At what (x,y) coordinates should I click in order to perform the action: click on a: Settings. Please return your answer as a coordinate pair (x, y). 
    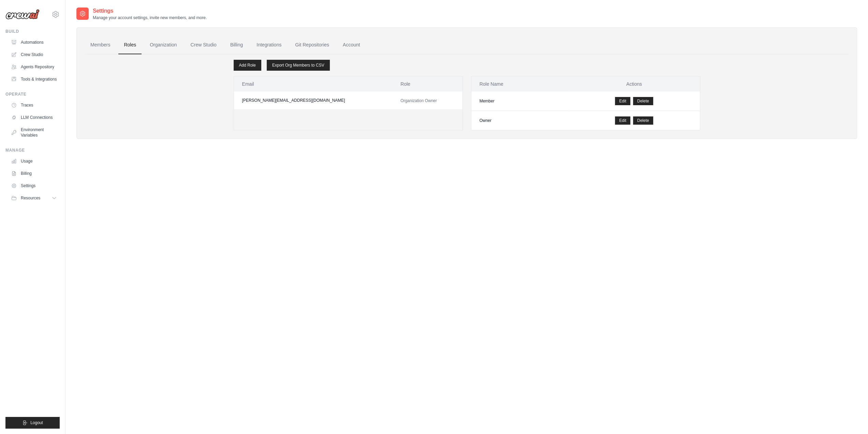
    Looking at the image, I should click on (34, 186).